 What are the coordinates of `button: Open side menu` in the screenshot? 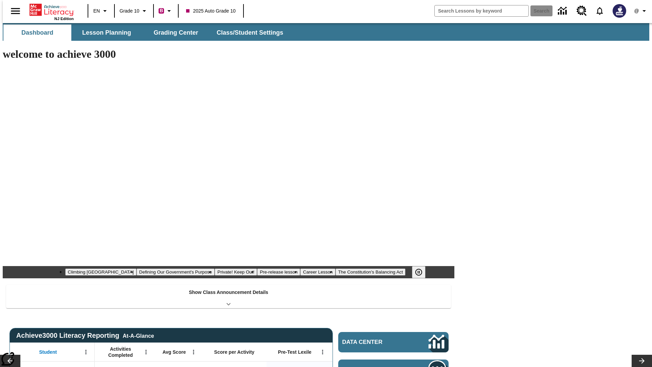 It's located at (15, 11).